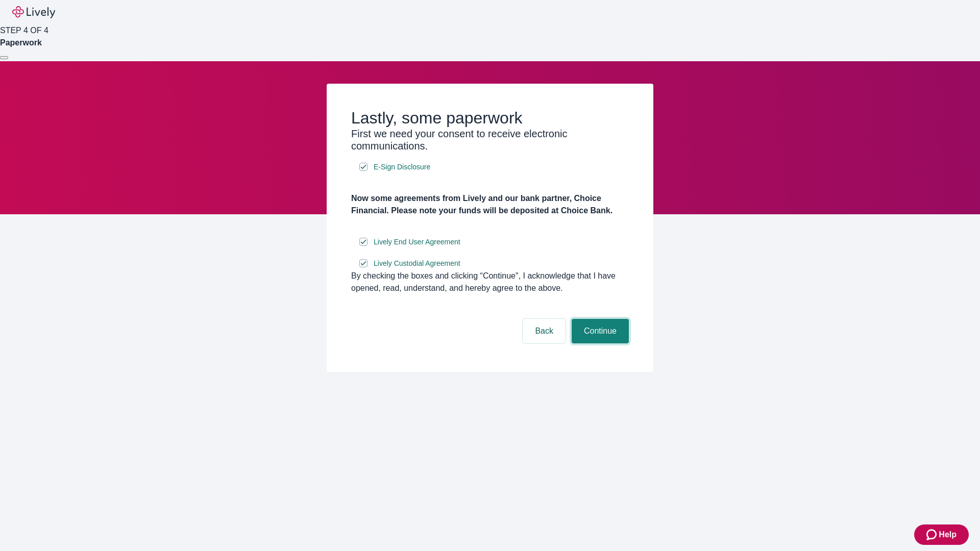  I want to click on button: Continue, so click(600, 331).